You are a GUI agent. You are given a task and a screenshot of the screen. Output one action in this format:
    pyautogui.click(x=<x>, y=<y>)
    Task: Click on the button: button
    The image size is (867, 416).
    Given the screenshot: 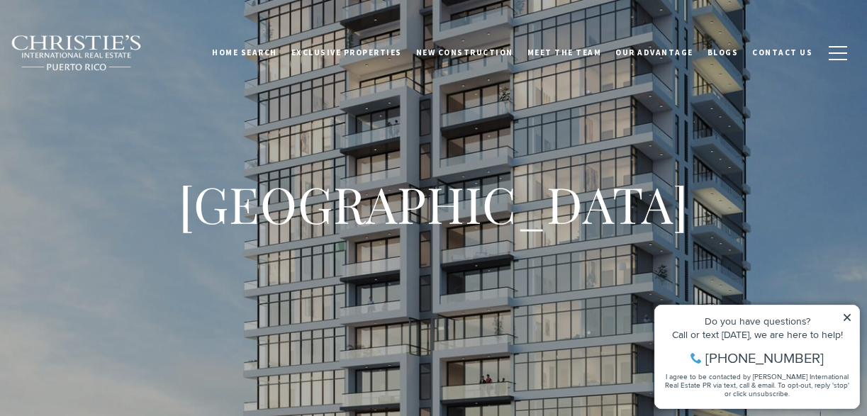 What is the action you would take?
    pyautogui.click(x=838, y=53)
    